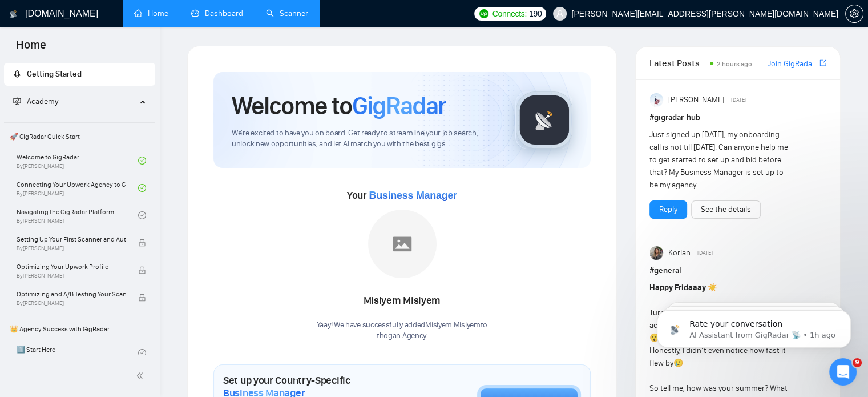 The image size is (868, 397). I want to click on h1: Welcome to, so click(338, 106).